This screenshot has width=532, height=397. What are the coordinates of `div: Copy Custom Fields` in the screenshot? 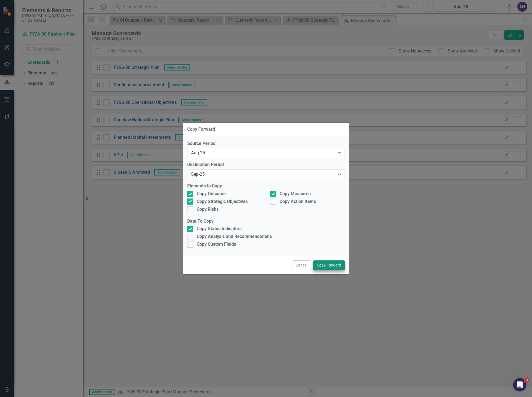 It's located at (216, 244).